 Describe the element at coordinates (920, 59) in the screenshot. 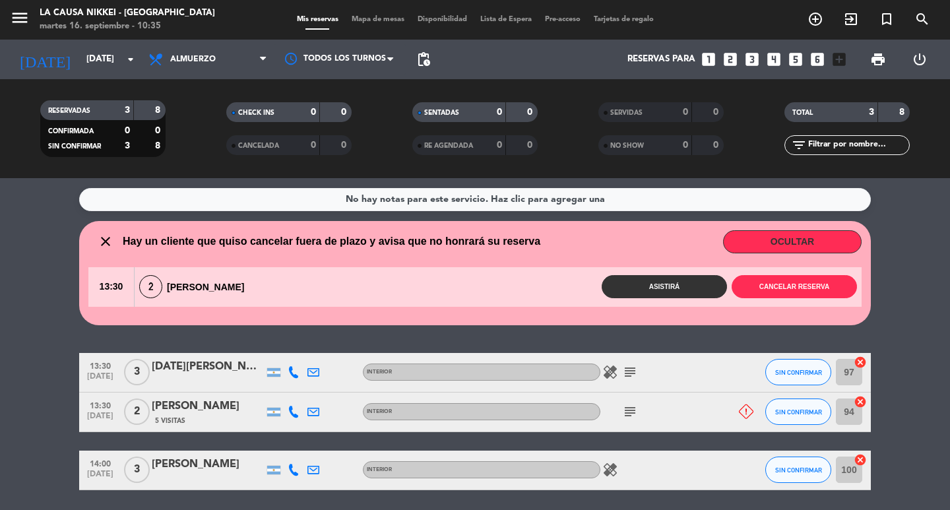

I see `i: power_settings_new` at that location.